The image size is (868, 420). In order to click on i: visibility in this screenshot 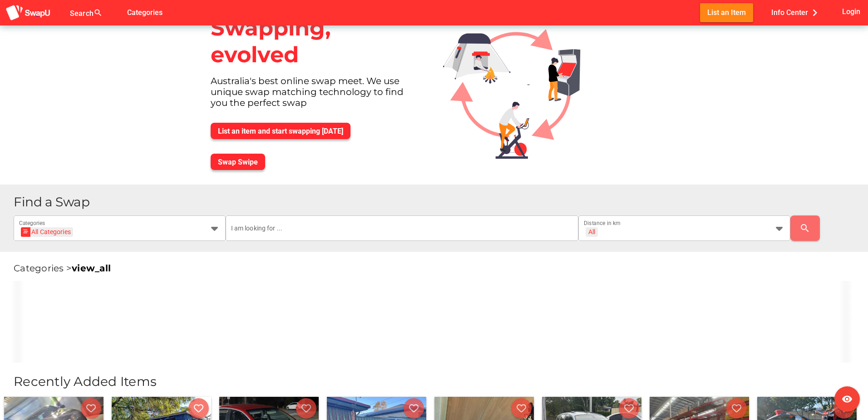, I will do `click(847, 399)`.